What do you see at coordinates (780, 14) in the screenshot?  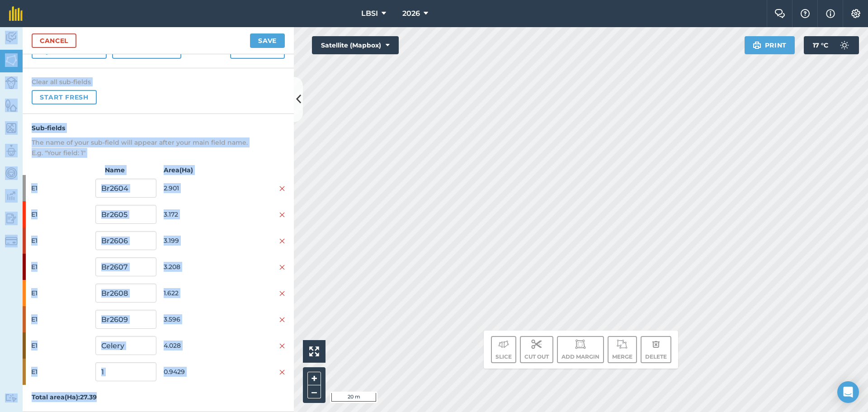 I see `img: Two speech bubbles overlapping with the left bubble in the forefront` at bounding box center [780, 14].